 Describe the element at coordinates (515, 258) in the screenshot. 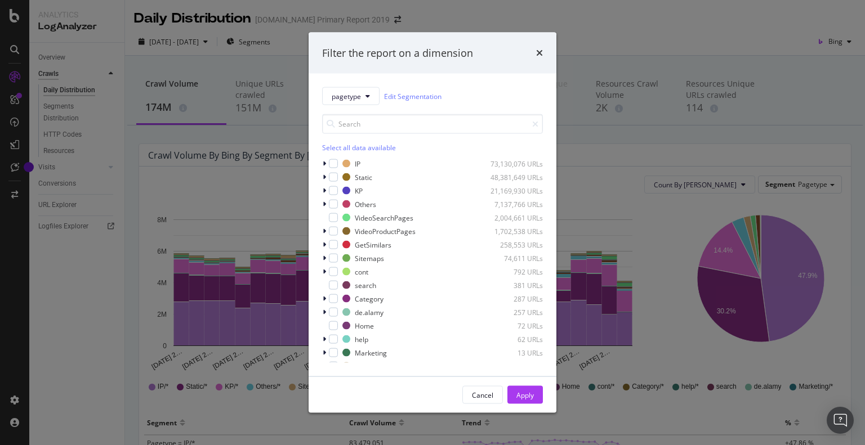

I see `div: 74,611 URLs` at that location.